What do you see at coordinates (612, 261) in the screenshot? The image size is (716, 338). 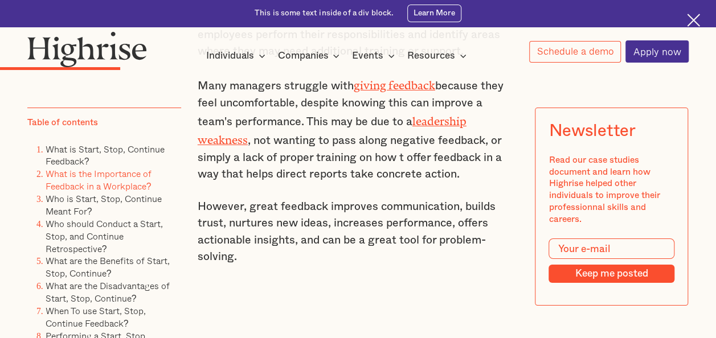 I see `form: Modal Form` at bounding box center [612, 261].